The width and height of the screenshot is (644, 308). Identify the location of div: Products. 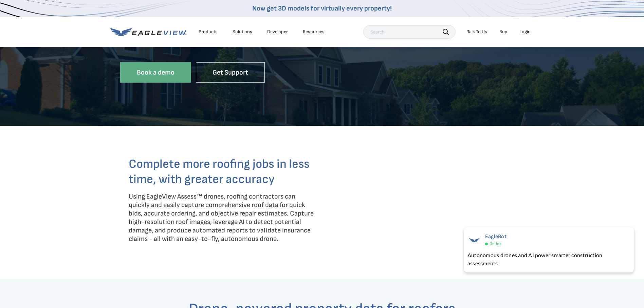
(208, 32).